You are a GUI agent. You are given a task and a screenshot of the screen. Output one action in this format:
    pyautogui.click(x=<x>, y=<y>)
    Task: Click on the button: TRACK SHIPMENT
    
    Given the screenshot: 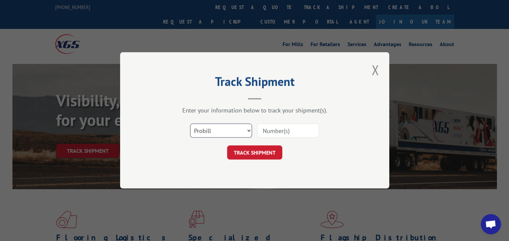 What is the action you would take?
    pyautogui.click(x=255, y=153)
    